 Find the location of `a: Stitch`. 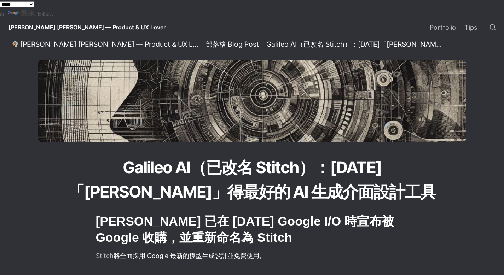

a: Stitch is located at coordinates (105, 256).